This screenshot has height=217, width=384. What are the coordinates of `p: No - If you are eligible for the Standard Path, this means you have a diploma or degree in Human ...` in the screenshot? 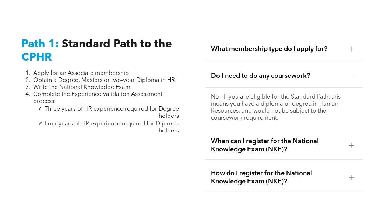 It's located at (284, 108).